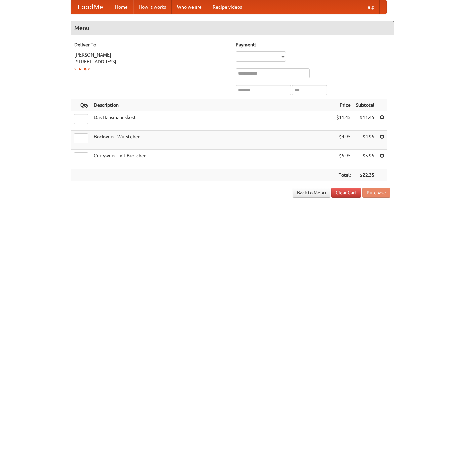  I want to click on h4: Menu, so click(233, 28).